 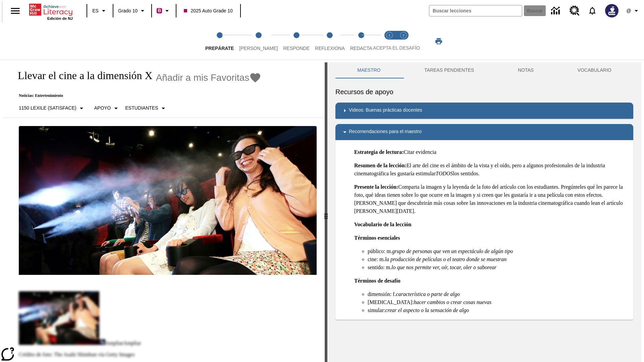 I want to click on a: Centro de información, so click(x=557, y=11).